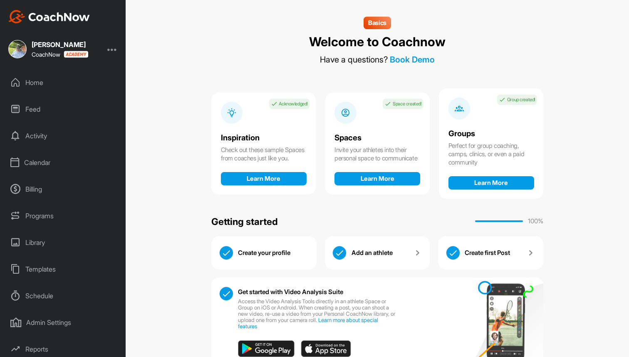  I want to click on div: Home, so click(63, 82).